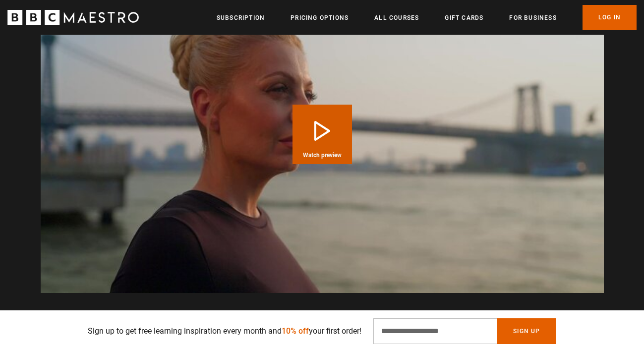 The height and width of the screenshot is (352, 644). Describe the element at coordinates (322, 134) in the screenshot. I see `button: Play Course overview for The Art of Influence with Evy Poumpouras` at that location.